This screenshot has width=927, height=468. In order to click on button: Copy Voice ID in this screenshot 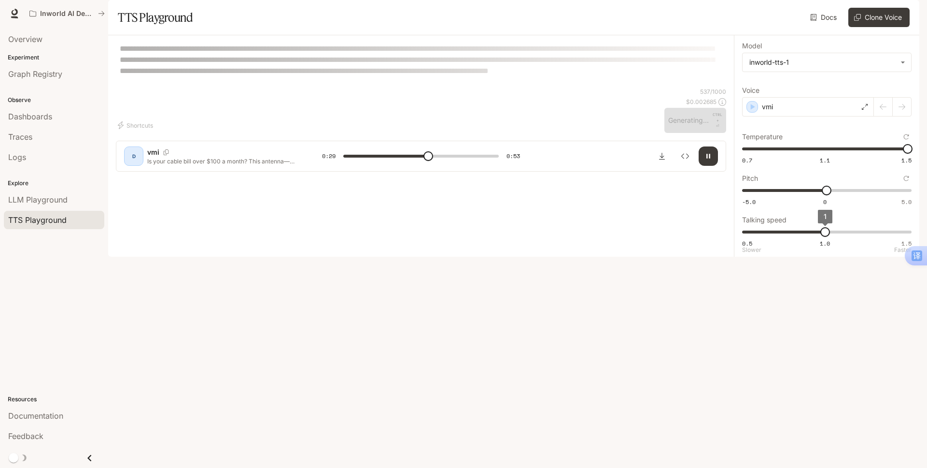, I will do `click(166, 152)`.